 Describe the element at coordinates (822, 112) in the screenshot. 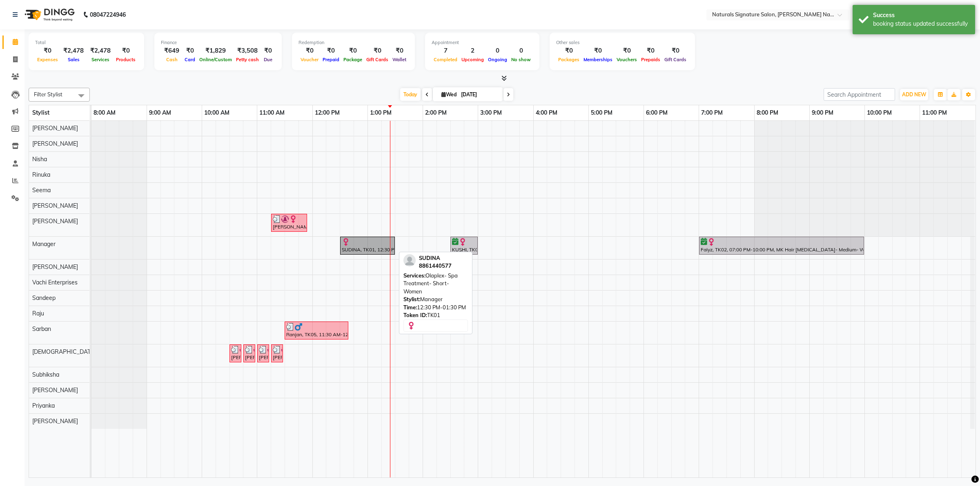

I see `a: 9:00 PM` at that location.